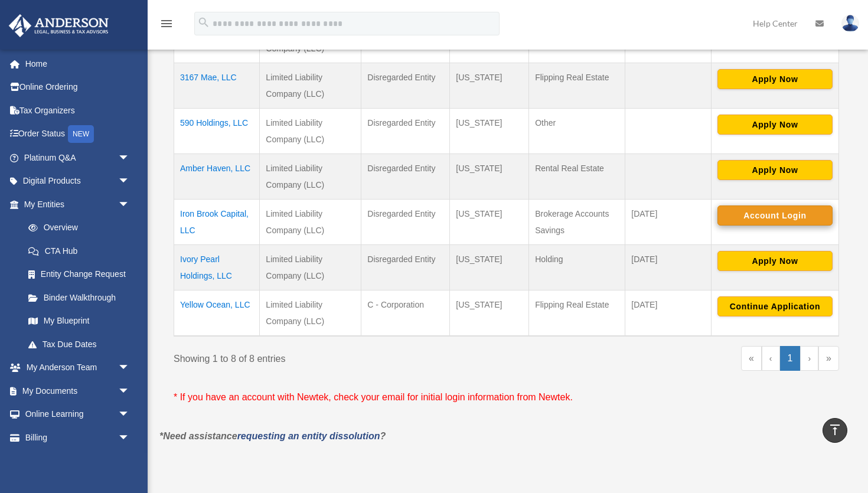 The height and width of the screenshot is (493, 868). What do you see at coordinates (78, 368) in the screenshot?
I see `a: My Anderson Teamarrow_drop_down` at bounding box center [78, 368].